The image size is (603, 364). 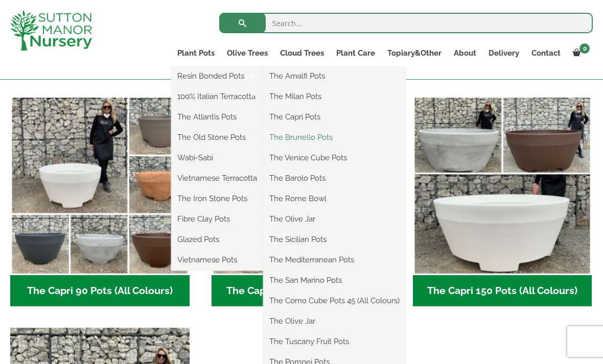 I want to click on a: The Capri Pots, so click(x=334, y=117).